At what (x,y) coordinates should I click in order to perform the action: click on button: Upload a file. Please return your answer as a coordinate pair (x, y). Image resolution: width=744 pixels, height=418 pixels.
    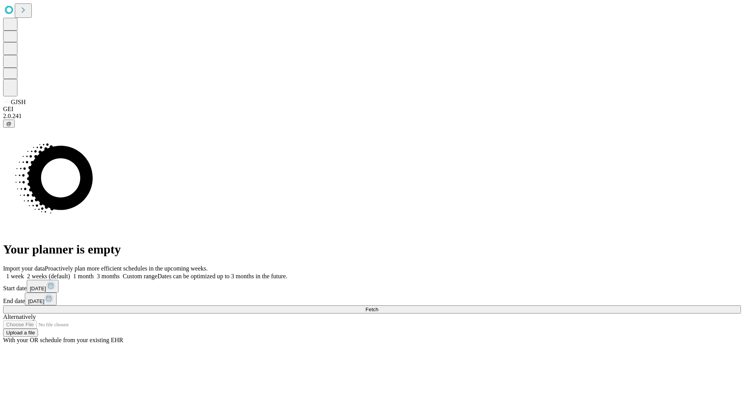
    Looking at the image, I should click on (21, 333).